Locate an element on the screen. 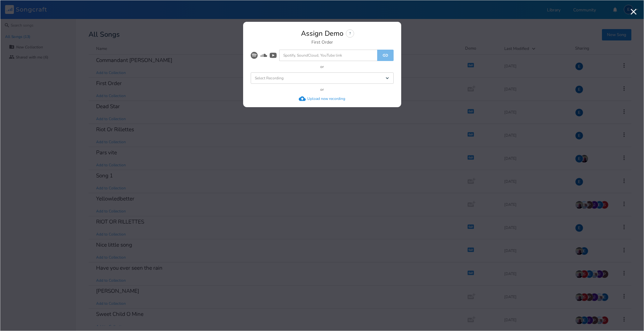  div: First Order is located at coordinates (322, 43).